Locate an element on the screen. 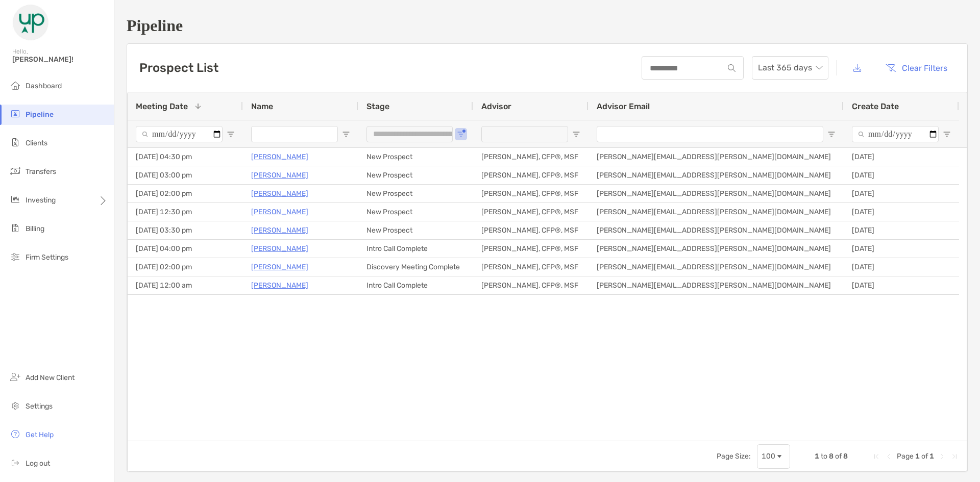 This screenshot has height=482, width=980. img: dashboard icon is located at coordinates (15, 85).